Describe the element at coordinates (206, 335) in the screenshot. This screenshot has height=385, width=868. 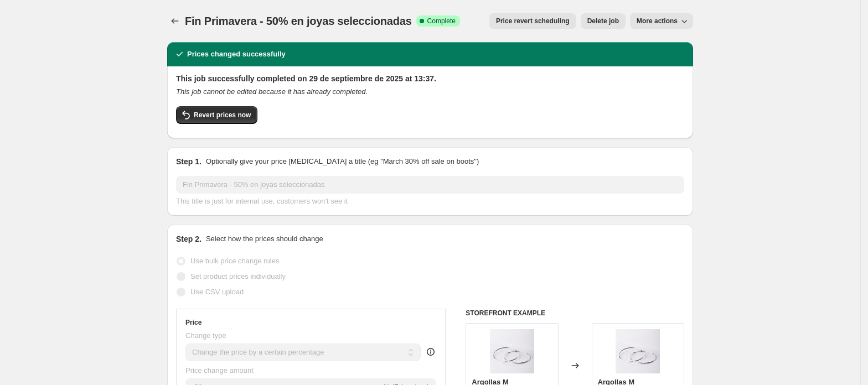
I see `span: Change type` at that location.